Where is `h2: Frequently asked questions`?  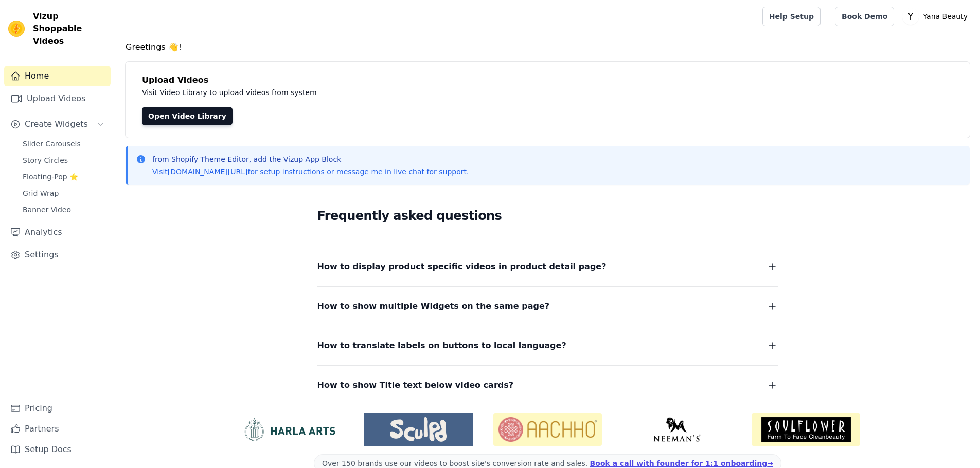
h2: Frequently asked questions is located at coordinates (548, 216).